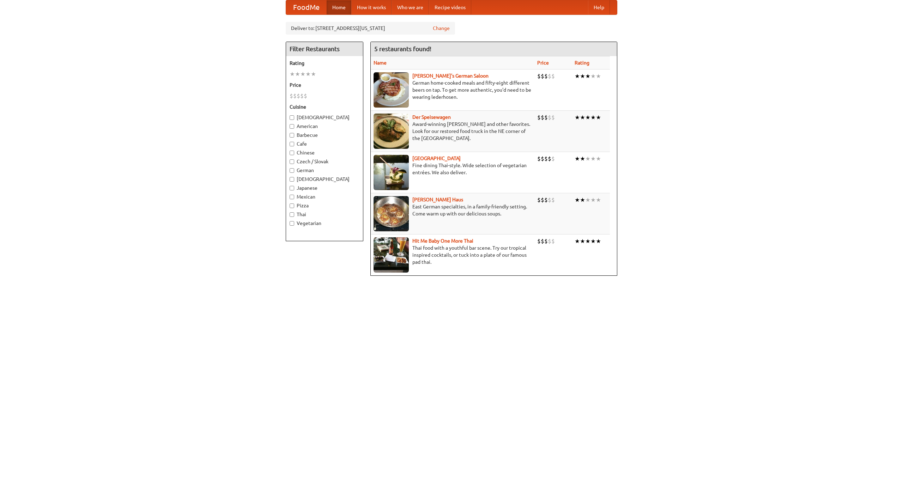  Describe the element at coordinates (324, 188) in the screenshot. I see `label: Japanese` at that location.